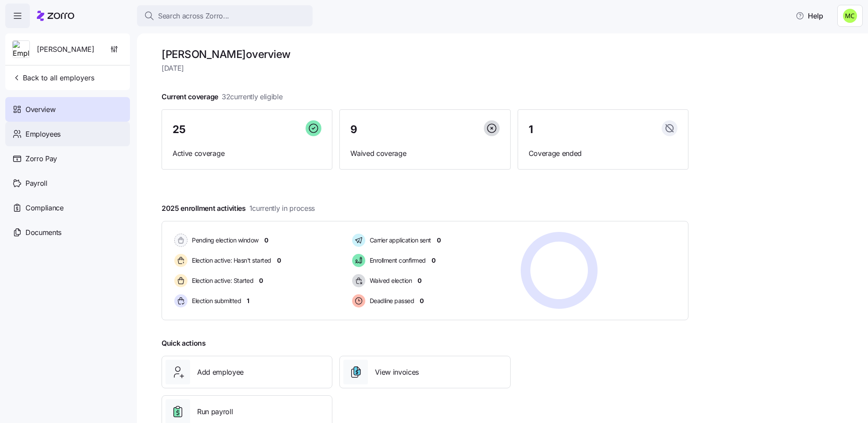 This screenshot has height=423, width=868. Describe the element at coordinates (390, 281) in the screenshot. I see `span: Waived election` at that location.